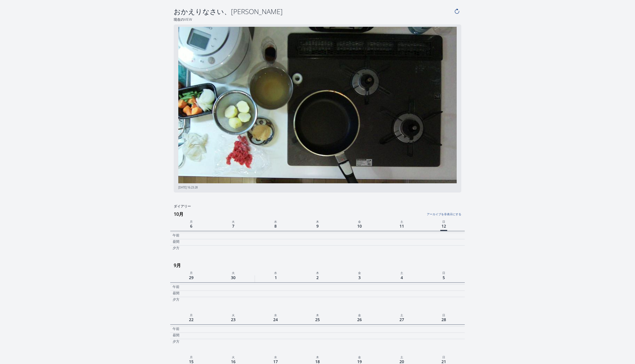 The image size is (635, 364). I want to click on span: 12, so click(443, 226).